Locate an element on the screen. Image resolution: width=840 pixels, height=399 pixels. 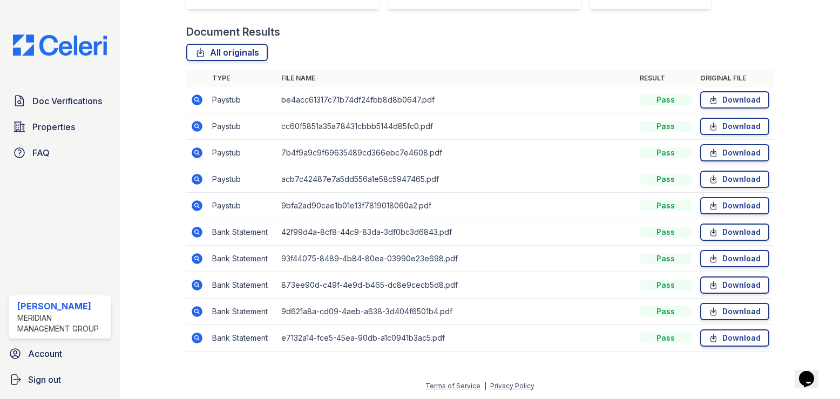
td: 873ee90d-c49f-4e9d-b465-dc8e9cecb5d8.pdf is located at coordinates (456, 285).